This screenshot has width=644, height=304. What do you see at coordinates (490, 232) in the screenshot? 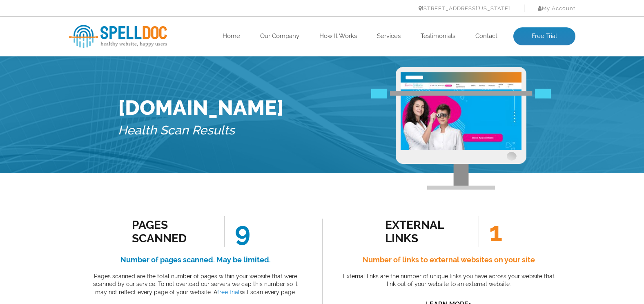
I see `span: 1` at bounding box center [490, 232].